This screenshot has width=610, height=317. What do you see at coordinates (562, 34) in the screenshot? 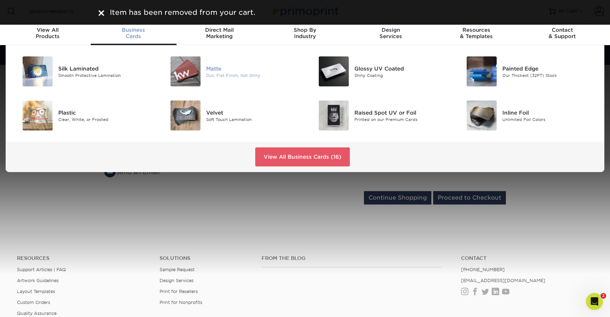
I see `a: Contact& Support` at bounding box center [562, 34].